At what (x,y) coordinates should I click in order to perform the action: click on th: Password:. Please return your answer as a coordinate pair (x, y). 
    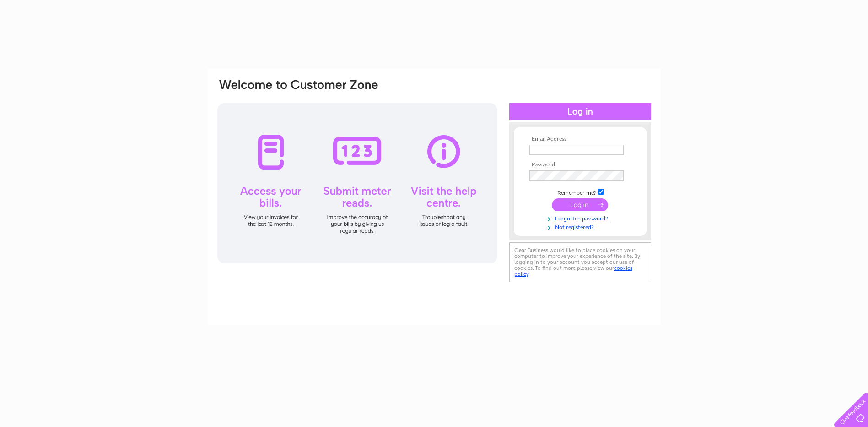
    Looking at the image, I should click on (580, 165).